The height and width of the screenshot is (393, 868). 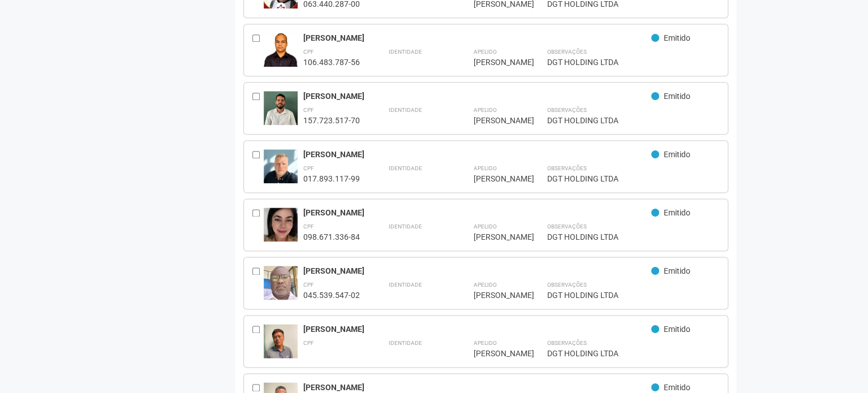 I want to click on div: 106.483.787-56, so click(x=332, y=62).